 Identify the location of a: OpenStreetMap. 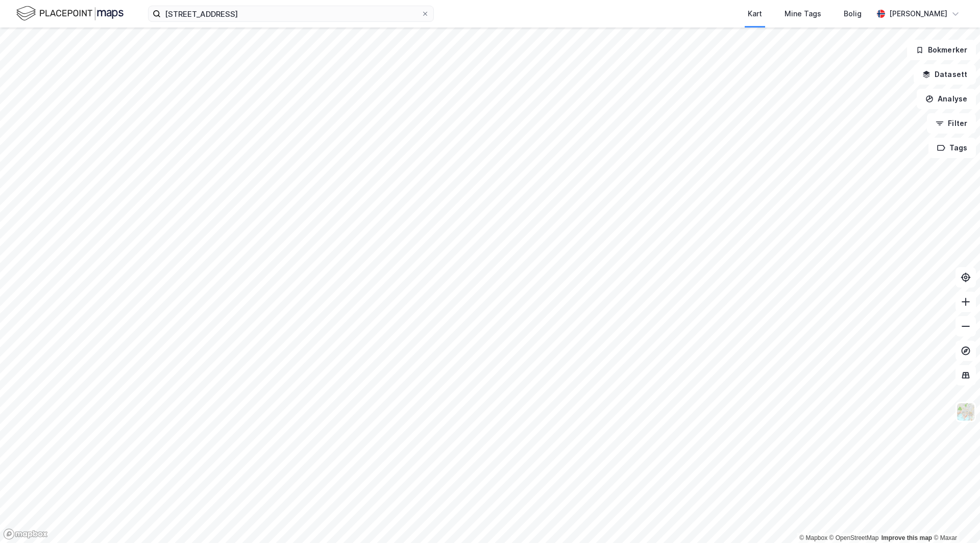
(854, 538).